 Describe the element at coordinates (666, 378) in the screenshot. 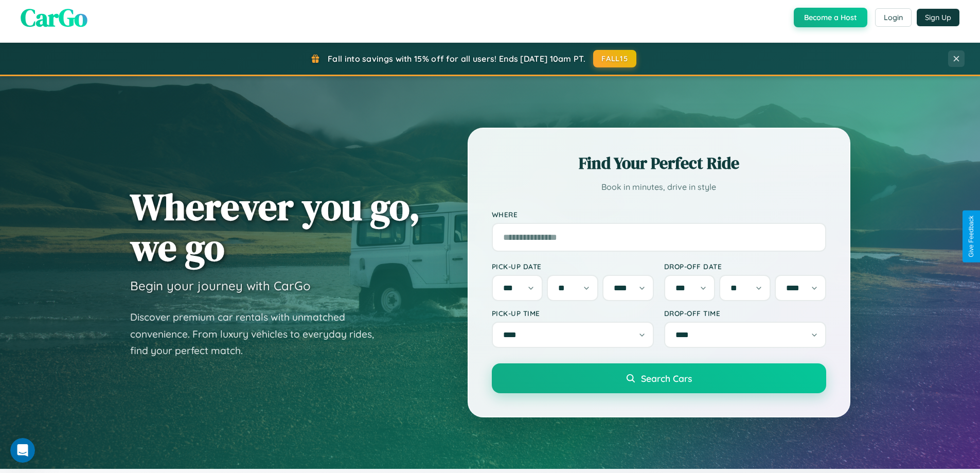

I see `span: Search Cars` at that location.